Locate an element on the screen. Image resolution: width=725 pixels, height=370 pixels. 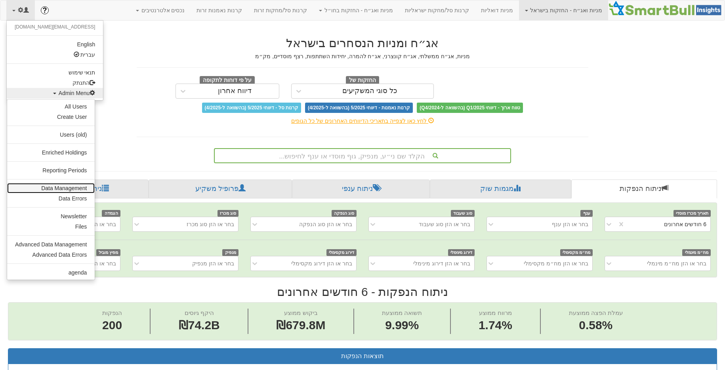
span: על פי דוחות לתקופה is located at coordinates (227, 80).